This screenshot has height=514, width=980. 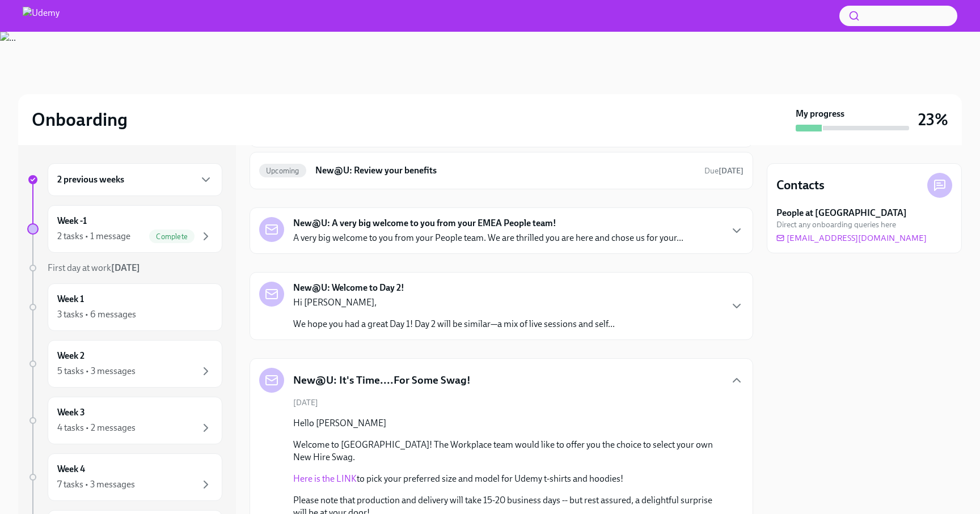 I want to click on h6: Week 2, so click(x=71, y=356).